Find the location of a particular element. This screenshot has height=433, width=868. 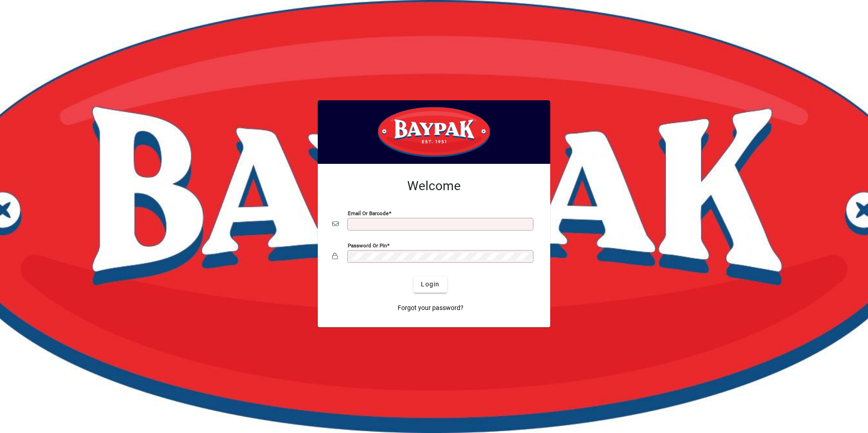

button: Login is located at coordinates (430, 284).